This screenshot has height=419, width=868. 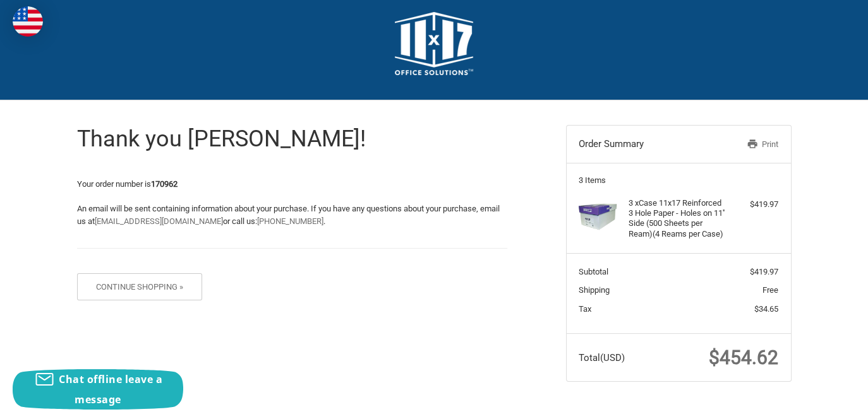 What do you see at coordinates (645, 144) in the screenshot?
I see `h3: Order Summary` at bounding box center [645, 144].